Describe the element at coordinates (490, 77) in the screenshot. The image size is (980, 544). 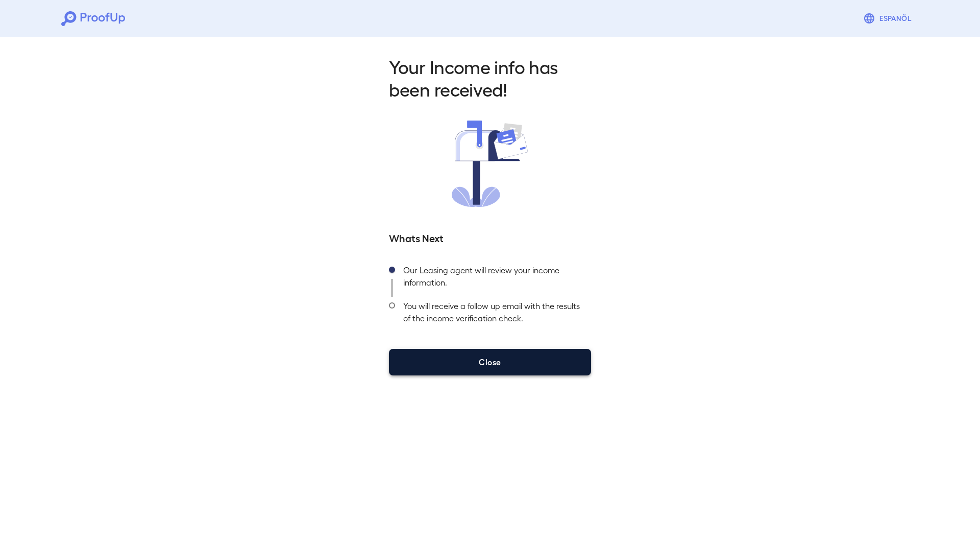
I see `h2: Your Income info has been received!` at that location.